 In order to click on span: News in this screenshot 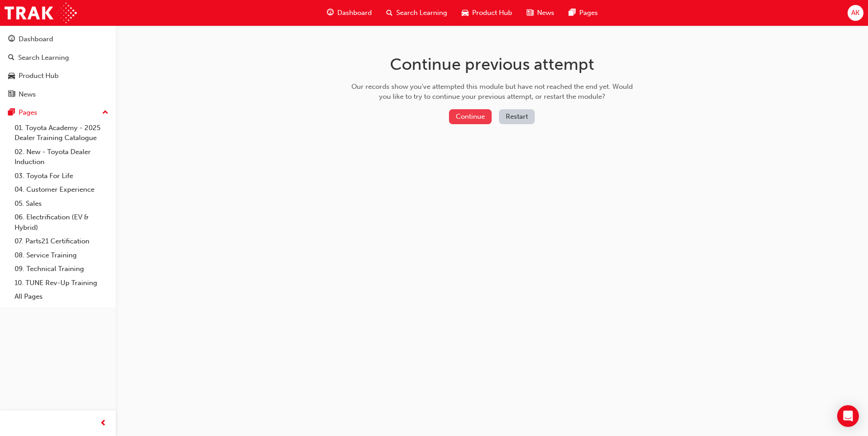, I will do `click(546, 13)`.